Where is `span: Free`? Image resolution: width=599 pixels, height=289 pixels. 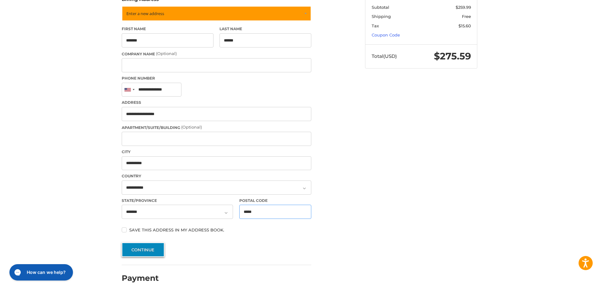
span: Free is located at coordinates (466, 16).